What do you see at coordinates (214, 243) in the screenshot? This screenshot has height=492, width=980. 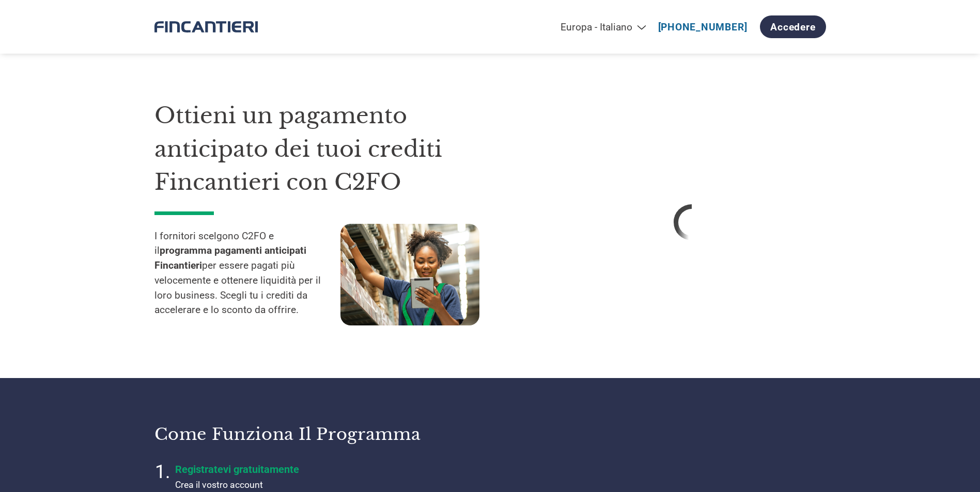 I see `font: I fornitori scelgono C2FO e il` at bounding box center [214, 243].